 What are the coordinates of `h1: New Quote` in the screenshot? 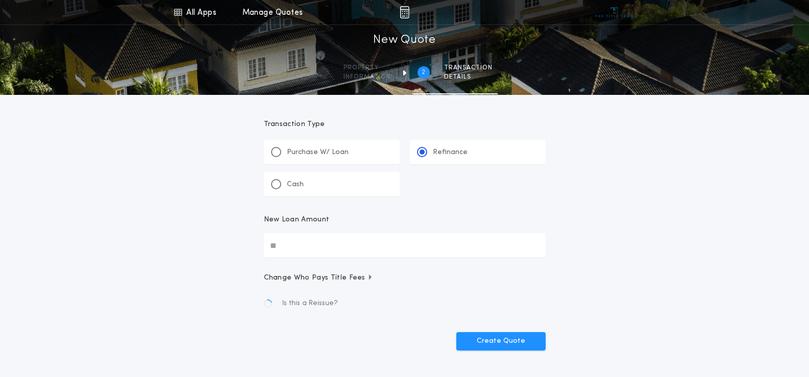 It's located at (404, 40).